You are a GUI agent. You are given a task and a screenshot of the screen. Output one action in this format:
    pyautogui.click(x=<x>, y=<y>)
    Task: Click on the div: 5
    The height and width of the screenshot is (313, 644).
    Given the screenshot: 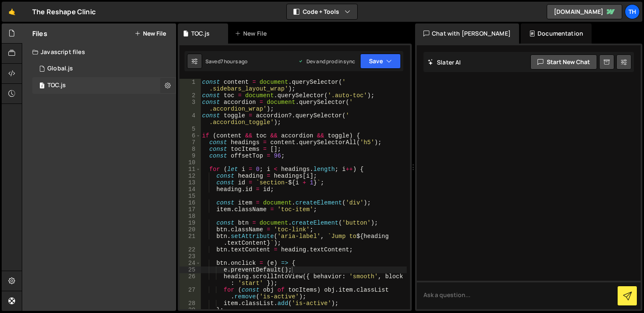 What is the action you would take?
    pyautogui.click(x=190, y=129)
    